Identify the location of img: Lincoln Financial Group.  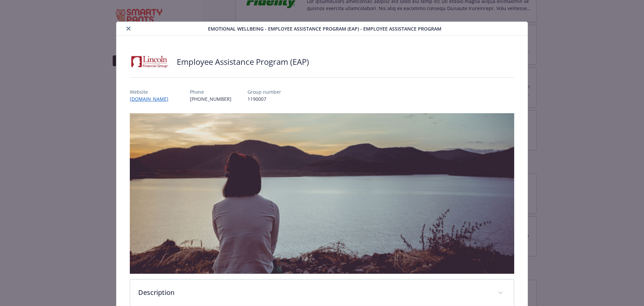
(150, 62).